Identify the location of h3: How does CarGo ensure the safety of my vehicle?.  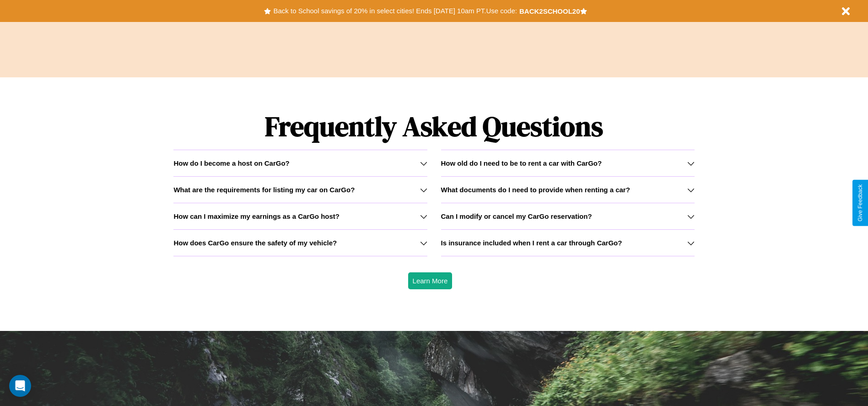
(255, 243).